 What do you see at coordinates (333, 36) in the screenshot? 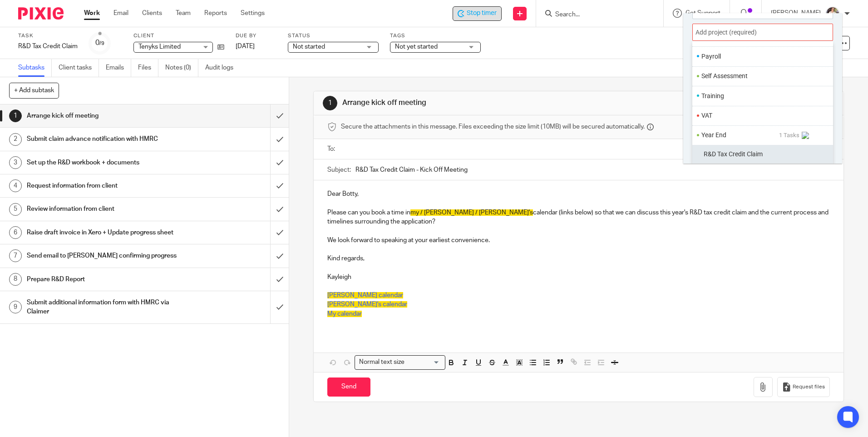
I see `label: Status` at bounding box center [333, 36].